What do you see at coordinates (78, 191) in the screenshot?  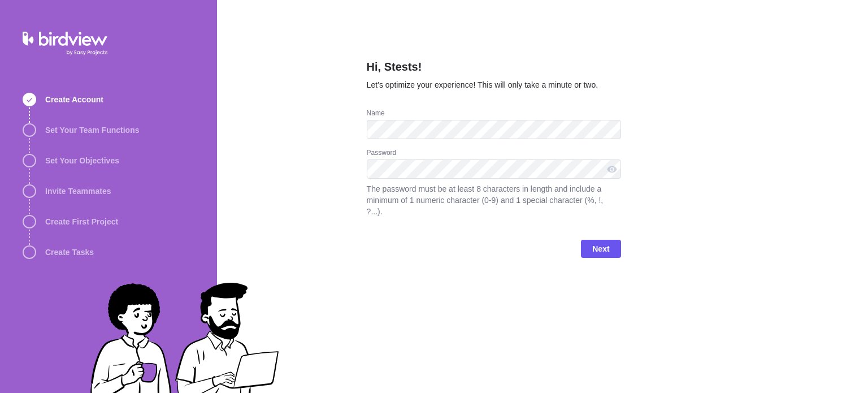 I see `span: Invite Teammates` at bounding box center [78, 191].